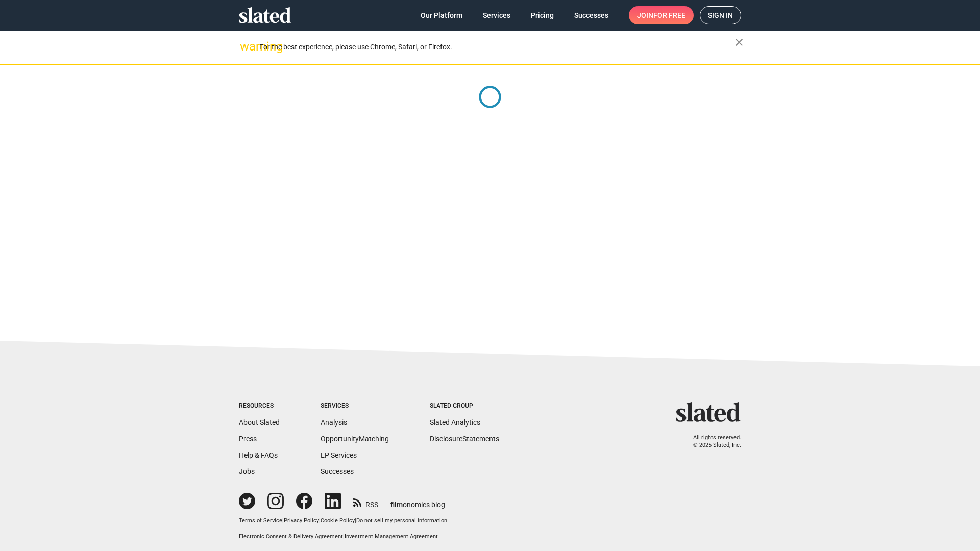 The height and width of the screenshot is (551, 980). Describe the element at coordinates (591, 15) in the screenshot. I see `span: Successes` at that location.